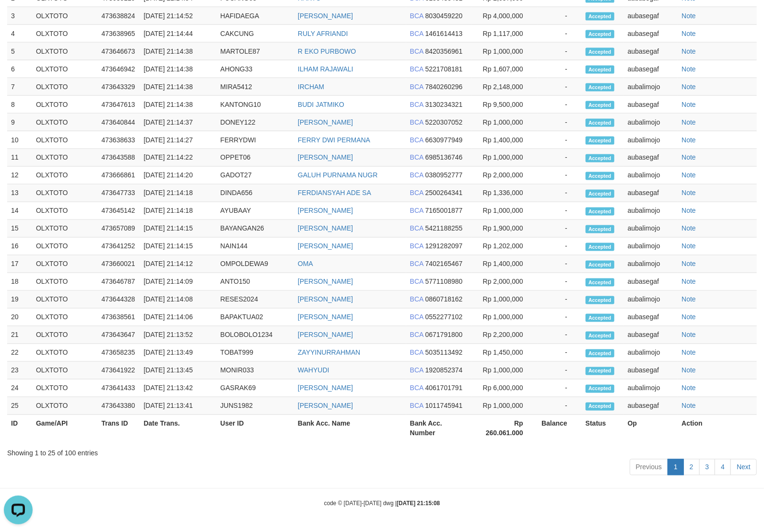 The width and height of the screenshot is (764, 532). Describe the element at coordinates (444, 335) in the screenshot. I see `span: Copy 0671791800 to clipboard` at that location.